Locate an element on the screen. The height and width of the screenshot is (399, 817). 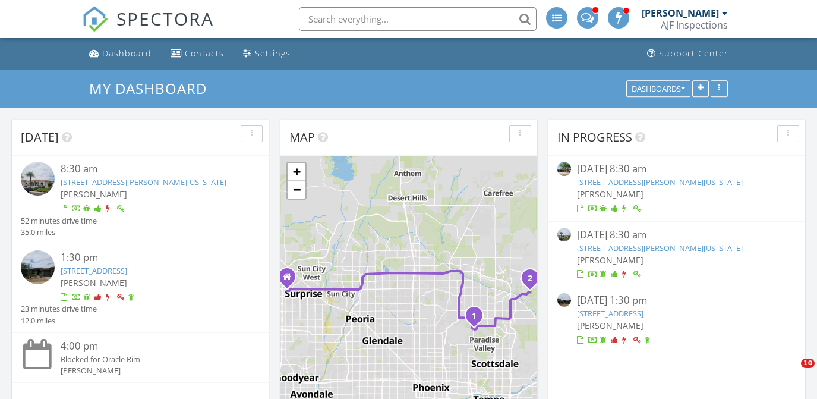
a: My Dashboard is located at coordinates (153, 88).